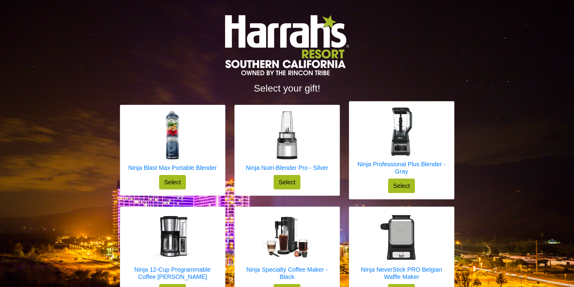  What do you see at coordinates (287, 238) in the screenshot?
I see `img: Ninja Specialty Coffee Maker - Black` at bounding box center [287, 238].